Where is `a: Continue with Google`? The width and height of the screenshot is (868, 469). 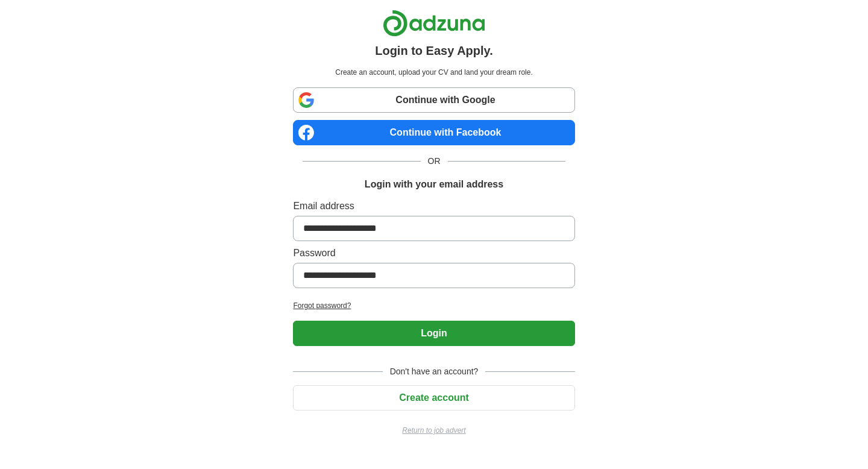
a: Continue with Google is located at coordinates (433, 100).